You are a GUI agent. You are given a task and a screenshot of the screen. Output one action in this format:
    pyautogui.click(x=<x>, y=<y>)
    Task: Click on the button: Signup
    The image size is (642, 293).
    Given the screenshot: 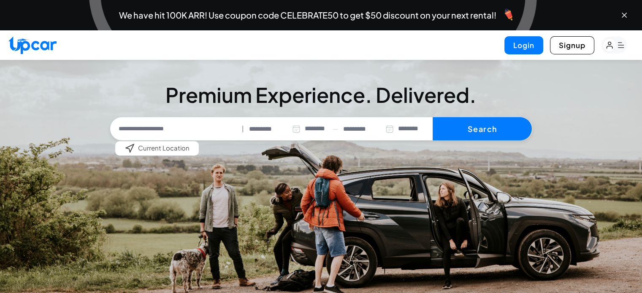 What is the action you would take?
    pyautogui.click(x=572, y=45)
    